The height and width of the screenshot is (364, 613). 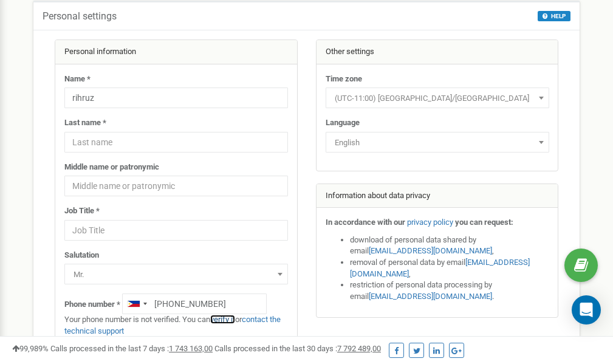 I want to click on span: 99,989%, so click(x=30, y=348).